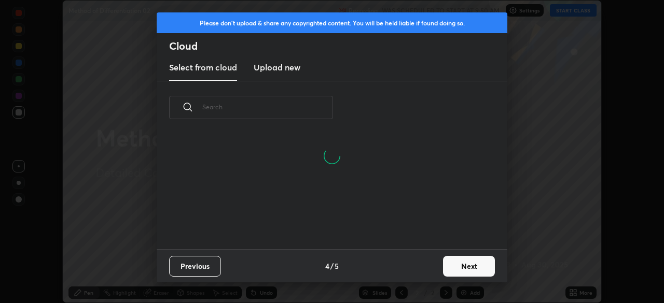 Image resolution: width=664 pixels, height=303 pixels. Describe the element at coordinates (277, 67) in the screenshot. I see `h3: Upload new` at that location.